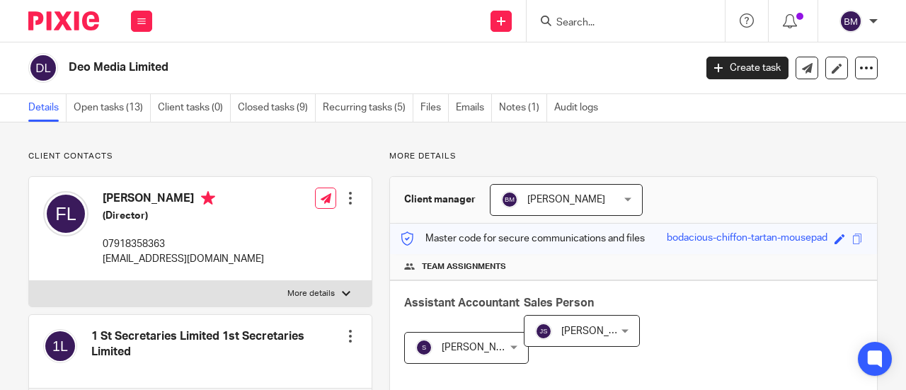 This screenshot has width=906, height=390. What do you see at coordinates (217, 344) in the screenshot?
I see `h4: 1 St Secretaries Limited 1st Secretaries Limited` at bounding box center [217, 344].